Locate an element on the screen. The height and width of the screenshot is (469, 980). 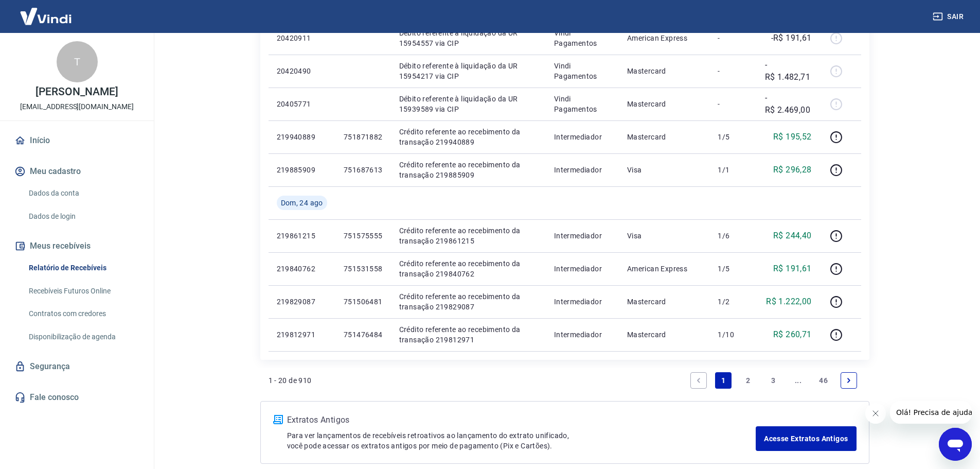
p: Crédito referente ao recebimento da transação 219829087 is located at coordinates (468, 301).